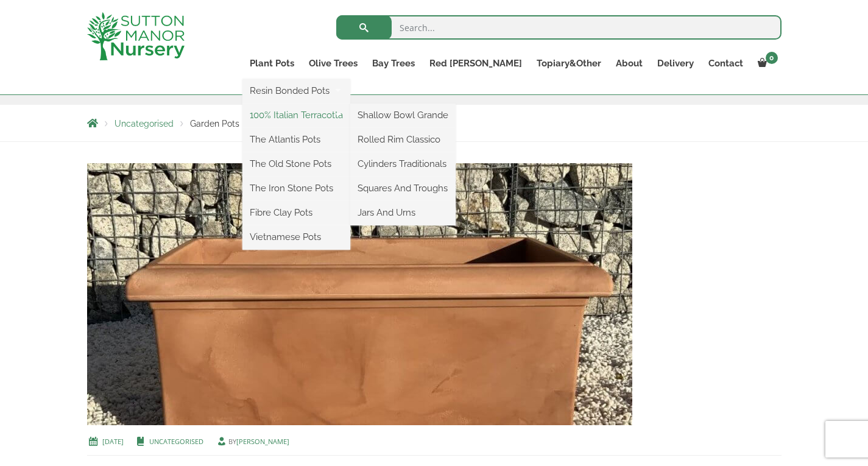  What do you see at coordinates (296, 164) in the screenshot?
I see `a: The Old Stone Pots` at bounding box center [296, 164].